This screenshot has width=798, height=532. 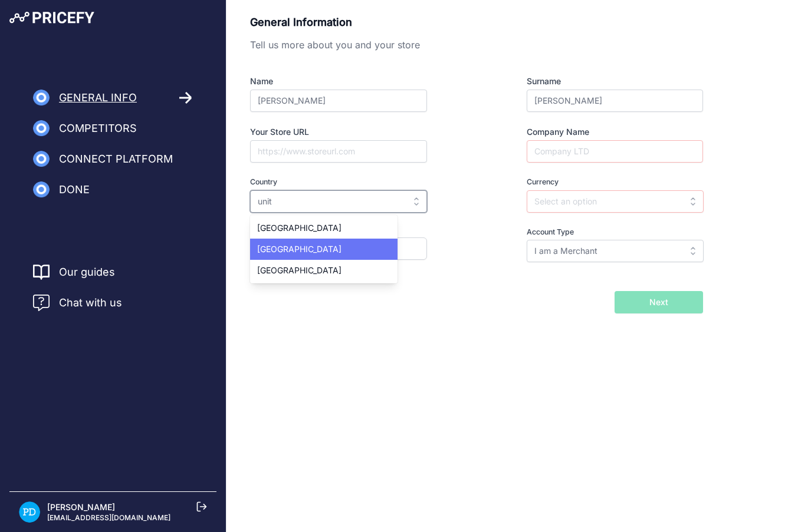 I want to click on a: Our guides, so click(x=87, y=273).